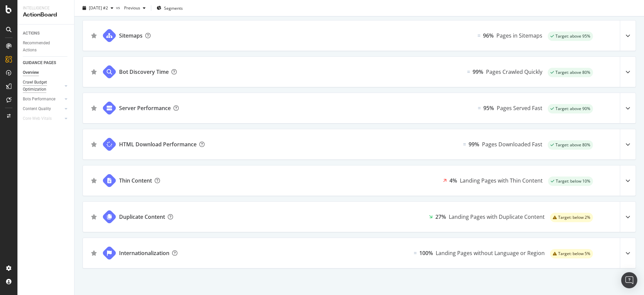 The image size is (644, 295). Describe the element at coordinates (46, 8) in the screenshot. I see `div: Intelligence` at that location.